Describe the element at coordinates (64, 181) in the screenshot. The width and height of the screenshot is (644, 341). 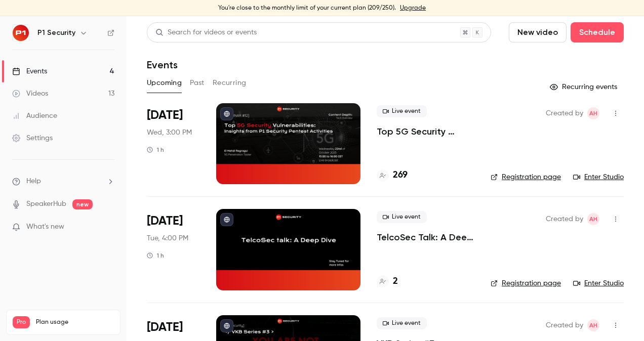
I see `li: help-dropdown-opener` at that location.